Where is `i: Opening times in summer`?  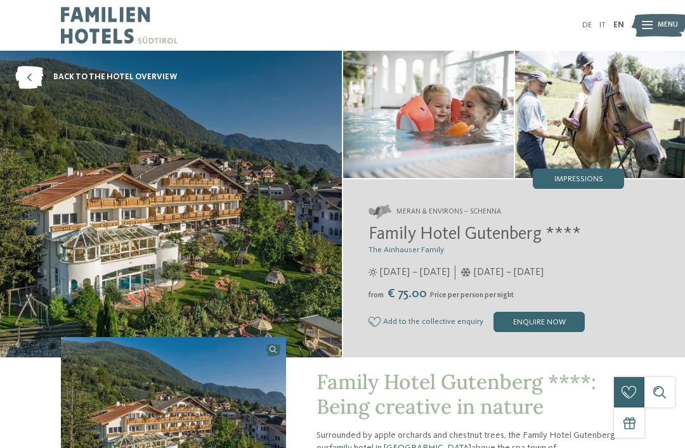 i: Opening times in summer is located at coordinates (373, 273).